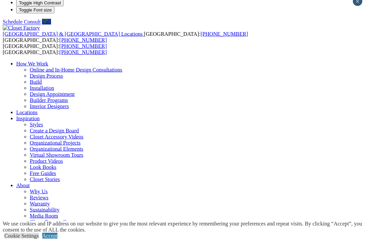 This screenshot has width=365, height=239. Describe the element at coordinates (36, 82) in the screenshot. I see `a: Build` at that location.